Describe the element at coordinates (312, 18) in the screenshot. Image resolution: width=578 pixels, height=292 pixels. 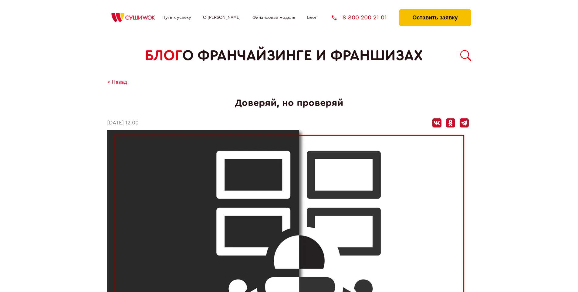
I see `a: Блог` at that location.